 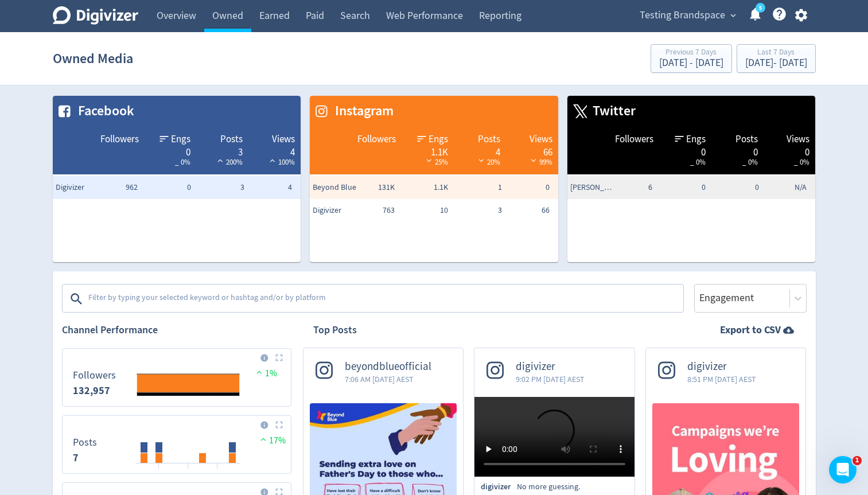 What do you see at coordinates (428, 150) in the screenshot?
I see `div: 1.1K` at bounding box center [428, 150].